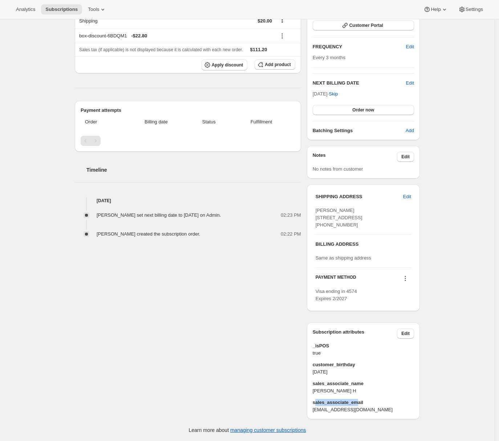  I want to click on h3: SHIPPING ADDRESS, so click(359, 197).